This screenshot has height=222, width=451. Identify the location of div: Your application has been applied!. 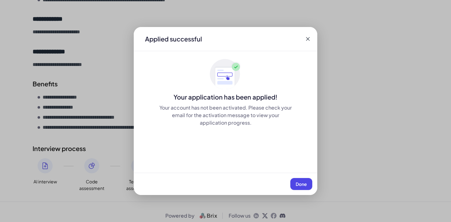
(226, 97).